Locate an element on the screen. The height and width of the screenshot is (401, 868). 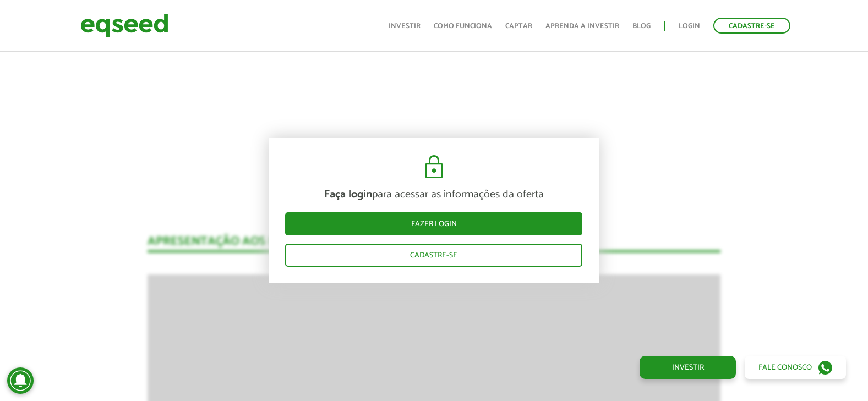
img: cadeado.svg is located at coordinates (434, 167).